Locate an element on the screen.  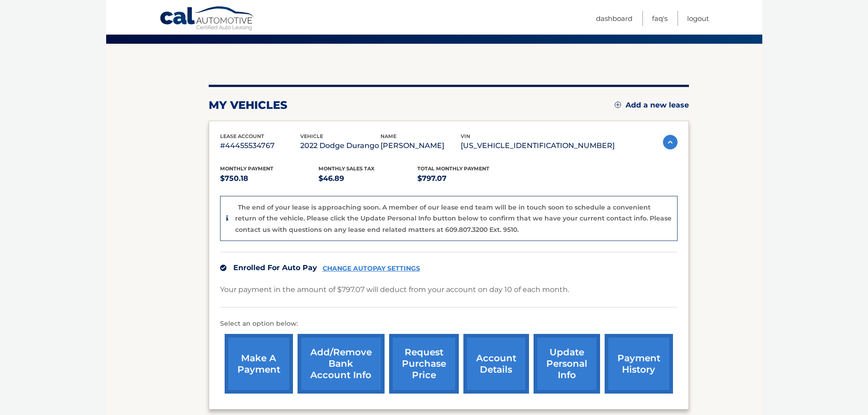
p: $46.89 is located at coordinates (368, 179).